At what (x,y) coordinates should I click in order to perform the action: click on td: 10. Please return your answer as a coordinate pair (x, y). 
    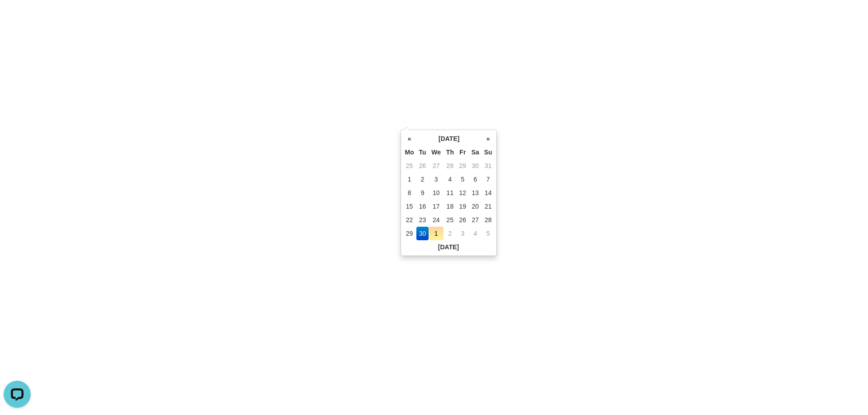
    Looking at the image, I should click on (436, 193).